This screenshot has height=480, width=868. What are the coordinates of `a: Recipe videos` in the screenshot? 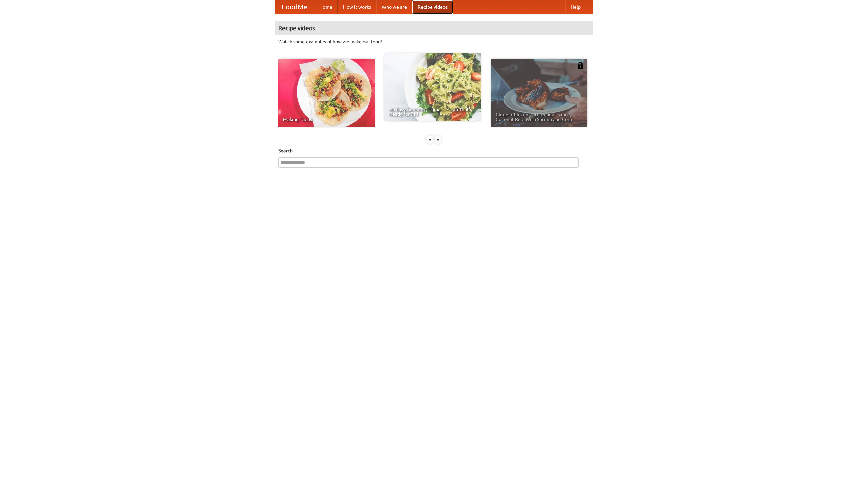 It's located at (433, 7).